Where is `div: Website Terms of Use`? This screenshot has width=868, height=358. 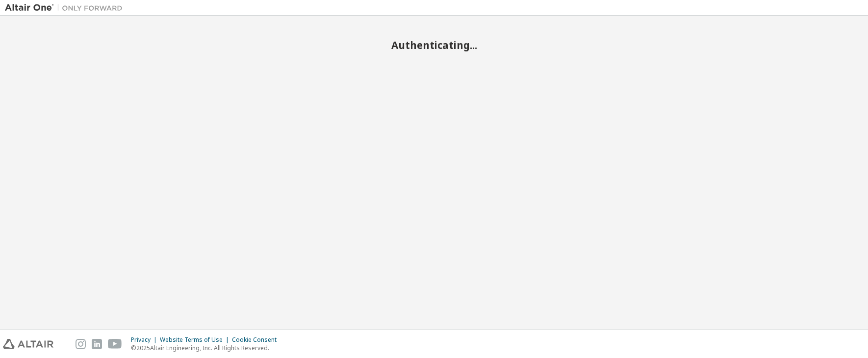 div: Website Terms of Use is located at coordinates (195, 340).